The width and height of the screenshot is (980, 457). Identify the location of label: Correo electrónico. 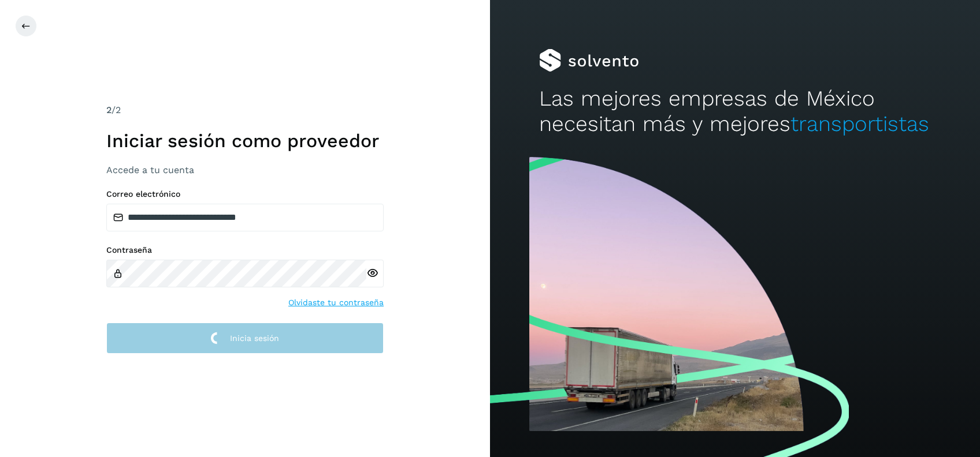
(245, 194).